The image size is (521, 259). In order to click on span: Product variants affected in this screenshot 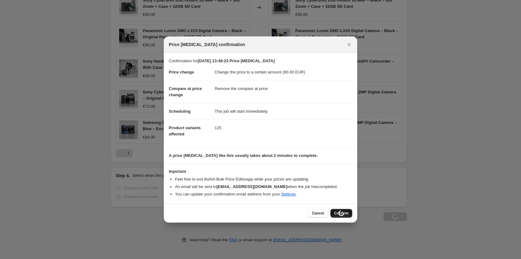, I will do `click(185, 131)`.